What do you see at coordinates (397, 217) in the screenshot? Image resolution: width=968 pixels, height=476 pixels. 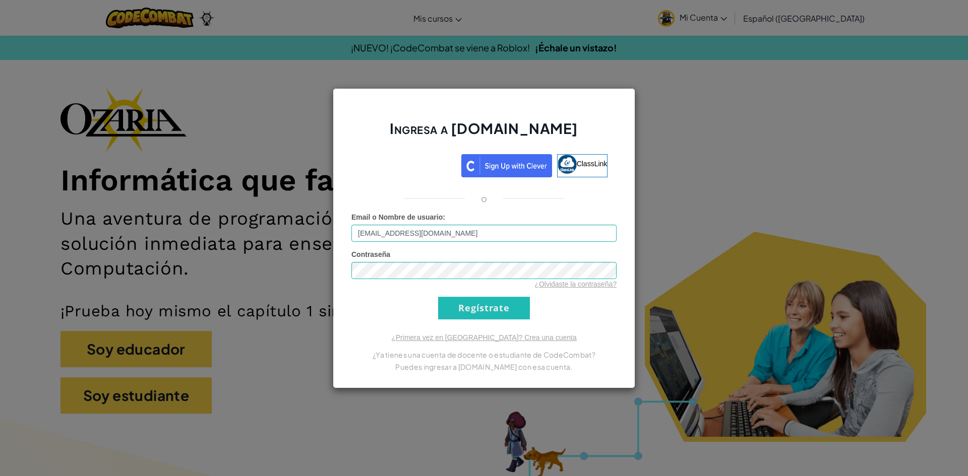 I see `span: Email o Nombre de usuario` at bounding box center [397, 217].